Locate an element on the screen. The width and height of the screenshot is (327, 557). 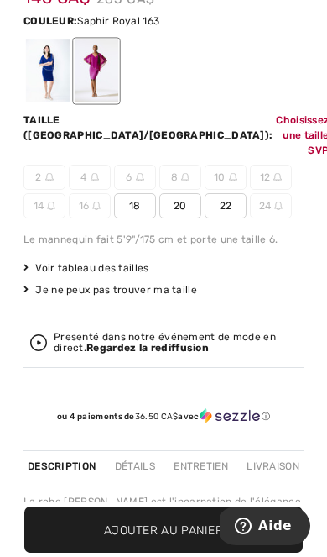
span: 14 is located at coordinates (45, 206).